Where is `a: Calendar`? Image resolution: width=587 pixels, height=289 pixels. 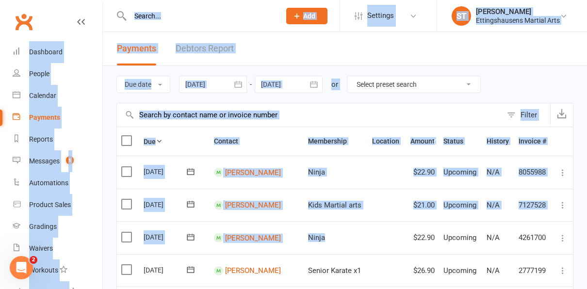
a: Calendar is located at coordinates (57, 96).